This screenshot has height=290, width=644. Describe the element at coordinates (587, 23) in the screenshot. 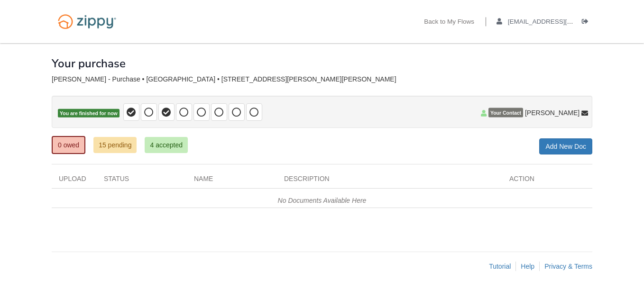

I see `a: Log out` at that location.